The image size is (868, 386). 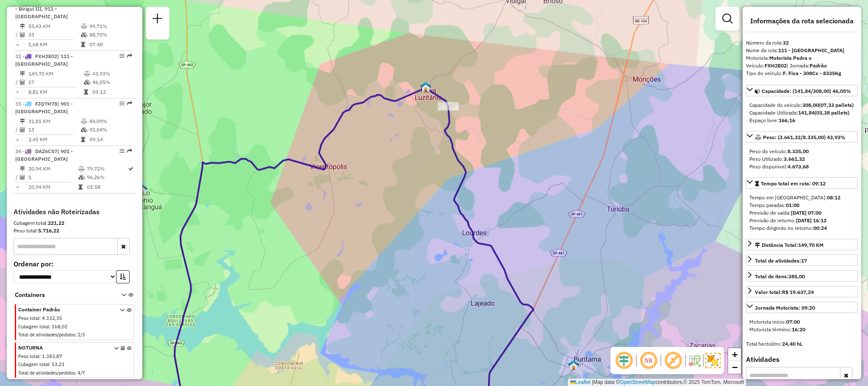 I want to click on div: Veículo:, so click(x=802, y=66).